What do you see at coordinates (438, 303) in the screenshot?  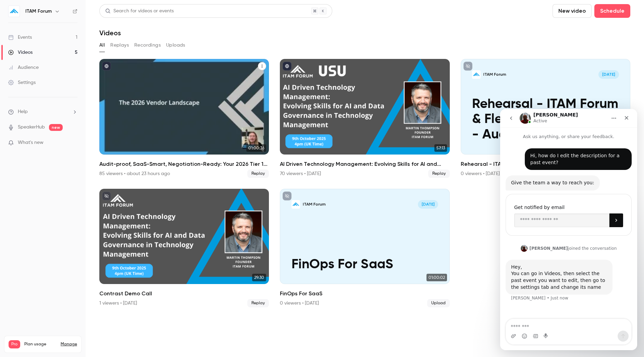 I see `span: Upload` at bounding box center [438, 303].